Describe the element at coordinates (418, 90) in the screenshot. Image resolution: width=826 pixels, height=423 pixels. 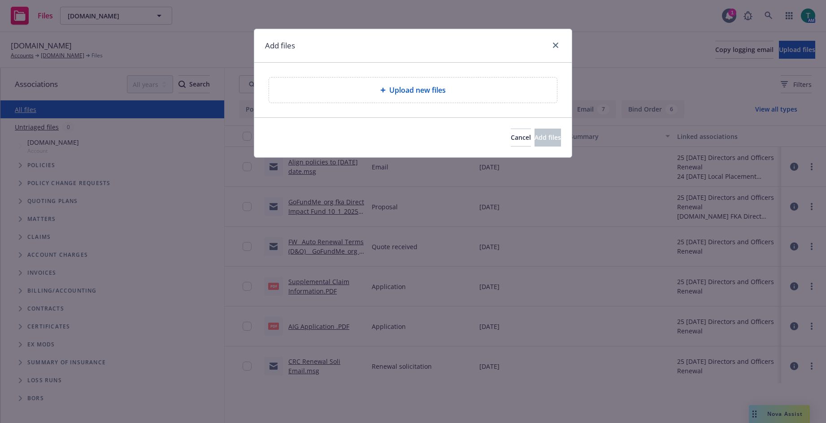
I see `span: Upload new files` at that location.